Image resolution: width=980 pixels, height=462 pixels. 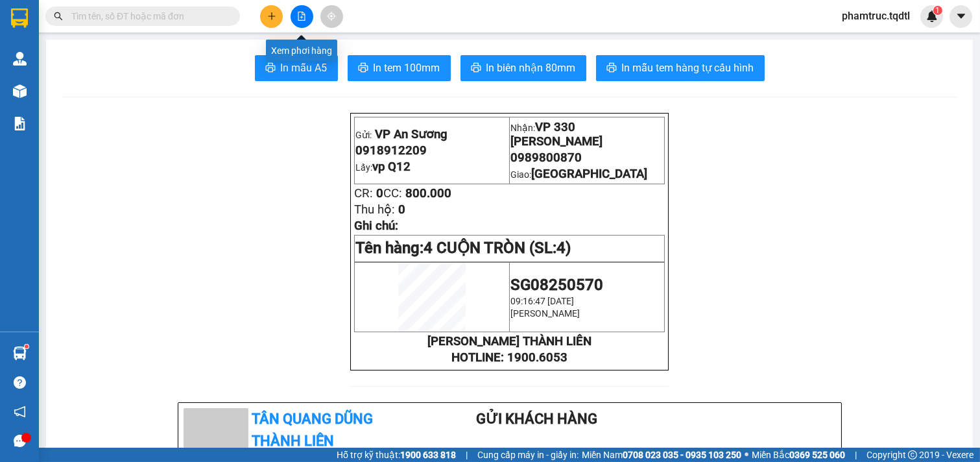 I want to click on span: Miền Nam, so click(x=662, y=455).